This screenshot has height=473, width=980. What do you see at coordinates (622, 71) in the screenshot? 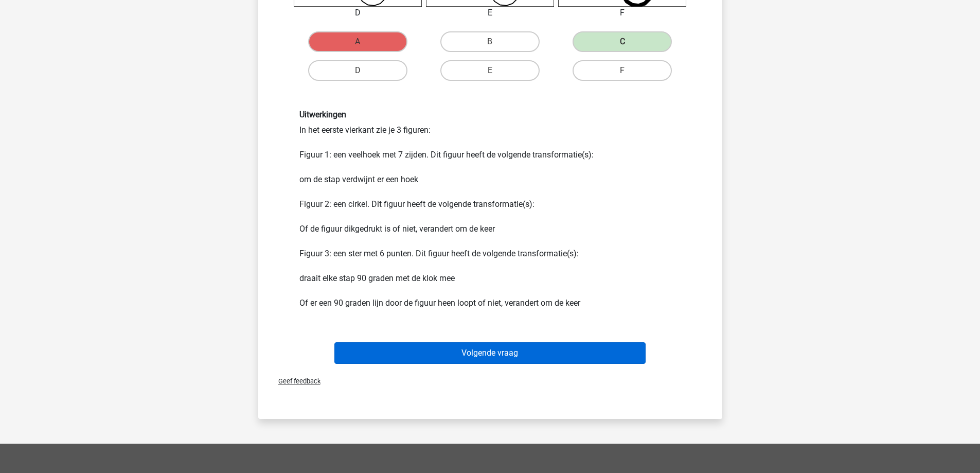
I see `label: F` at bounding box center [622, 71].